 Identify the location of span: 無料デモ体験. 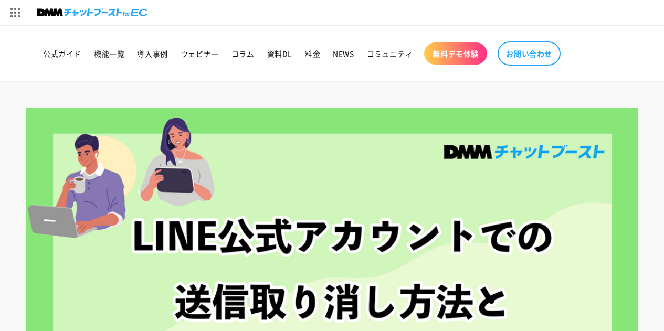
(456, 54).